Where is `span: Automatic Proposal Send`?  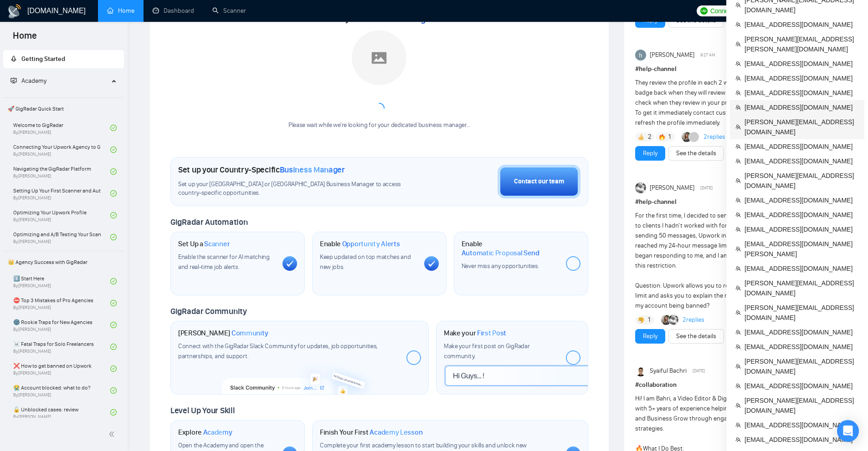 span: Automatic Proposal Send is located at coordinates (500, 253).